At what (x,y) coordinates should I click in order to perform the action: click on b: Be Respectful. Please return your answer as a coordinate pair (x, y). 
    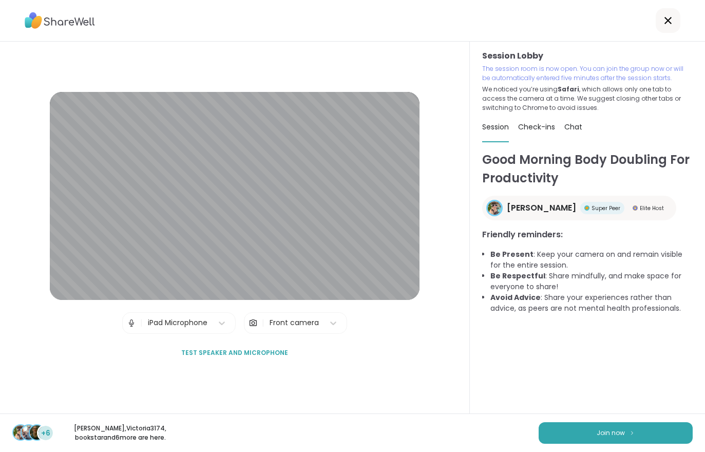
    Looking at the image, I should click on (518, 276).